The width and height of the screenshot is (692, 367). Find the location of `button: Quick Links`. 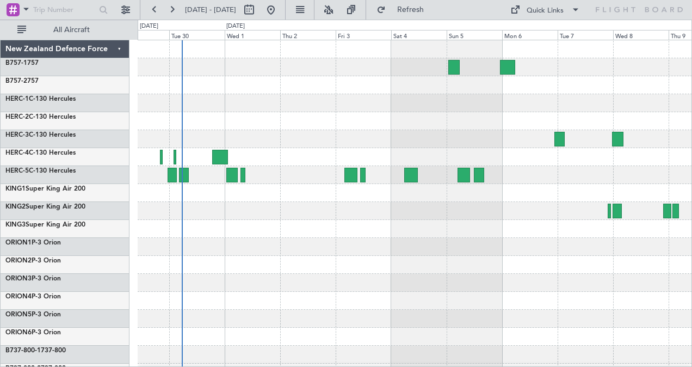

button: Quick Links is located at coordinates (545, 10).